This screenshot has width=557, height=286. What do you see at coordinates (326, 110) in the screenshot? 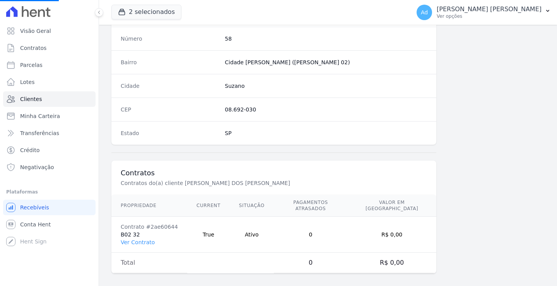
I see `dd: 08.692-030` at bounding box center [326, 110].